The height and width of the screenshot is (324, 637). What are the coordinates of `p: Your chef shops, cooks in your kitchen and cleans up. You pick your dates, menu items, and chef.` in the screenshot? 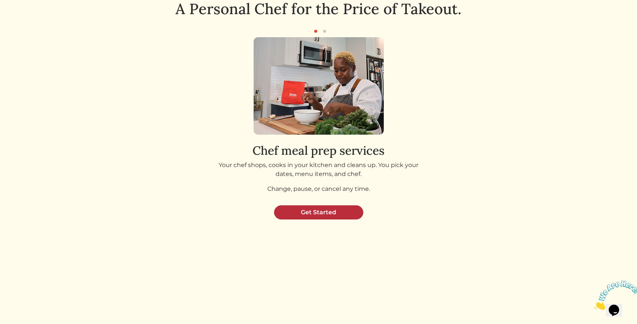 It's located at (318, 170).